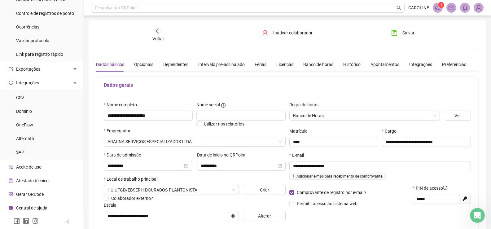  Describe the element at coordinates (45, 13) in the screenshot. I see `span: Controle de registros de ponto` at that location.